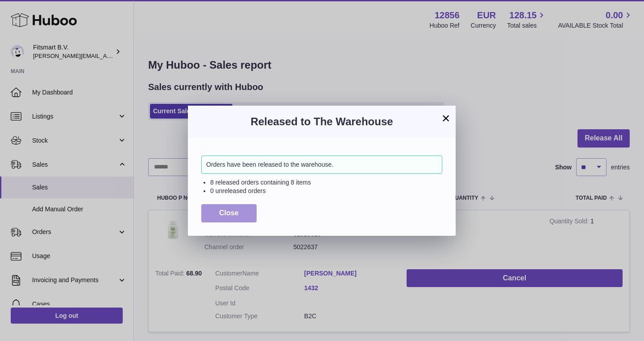 The width and height of the screenshot is (644, 341). What do you see at coordinates (322, 165) in the screenshot?
I see `div: Orders have been released to the warehouse.` at bounding box center [322, 165].